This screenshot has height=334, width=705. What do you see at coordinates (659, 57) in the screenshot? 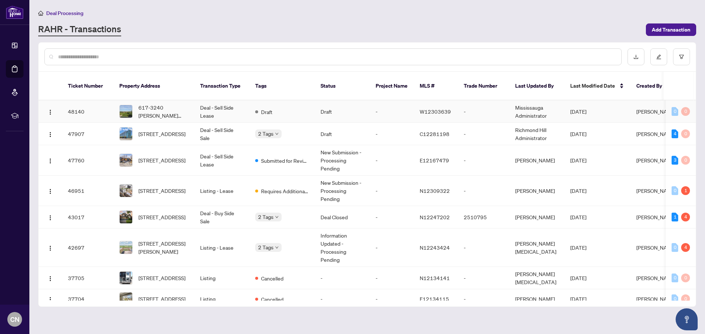
I see `span: edit` at bounding box center [659, 57].